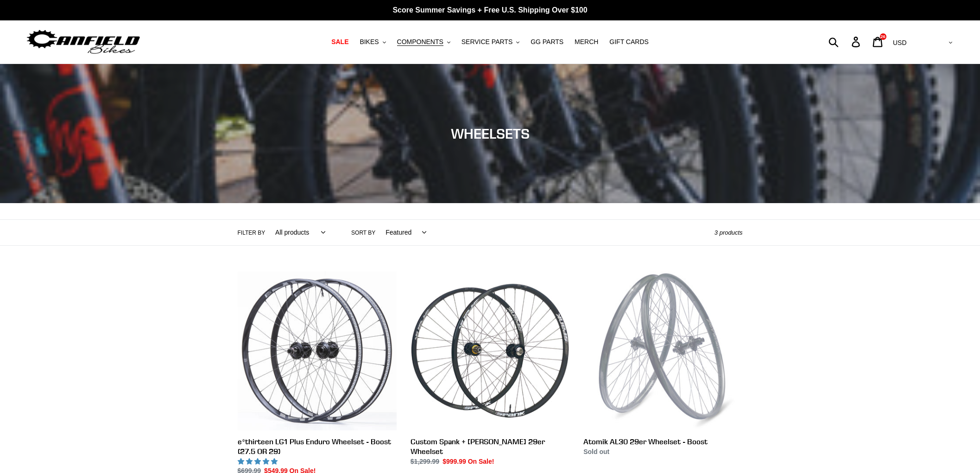 The image size is (980, 473). What do you see at coordinates (883, 36) in the screenshot?
I see `span: 26` at bounding box center [883, 36].